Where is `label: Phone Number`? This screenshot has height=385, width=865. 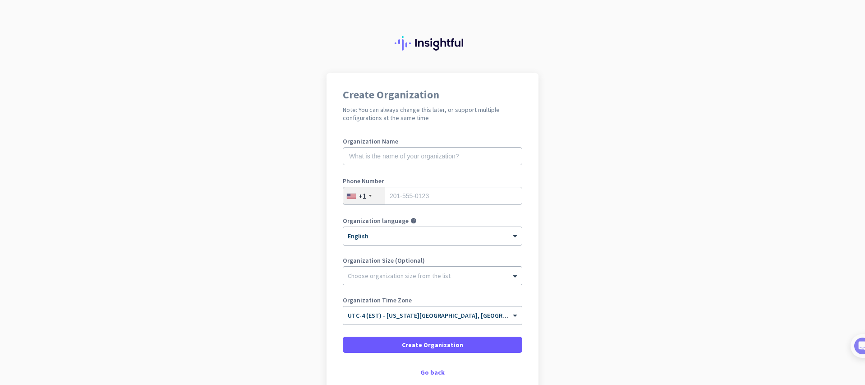 label: Phone Number is located at coordinates (433, 181).